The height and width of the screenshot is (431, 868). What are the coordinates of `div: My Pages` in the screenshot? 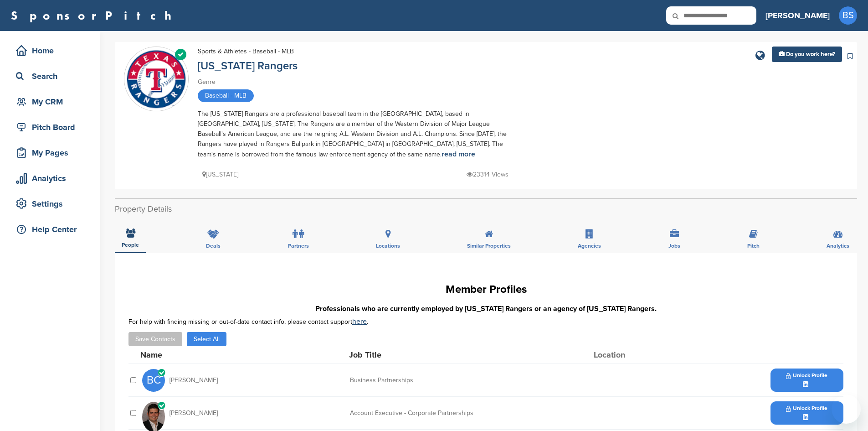 It's located at (52, 153).